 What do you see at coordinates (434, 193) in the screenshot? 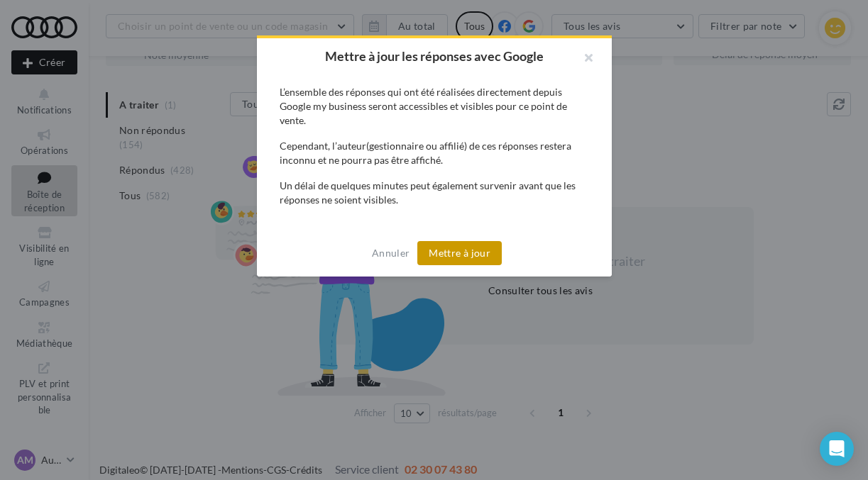
I see `div: Un délai de quelques minutes peut également survenir avant que les réponses ne soient visibles.` at bounding box center [434, 193].